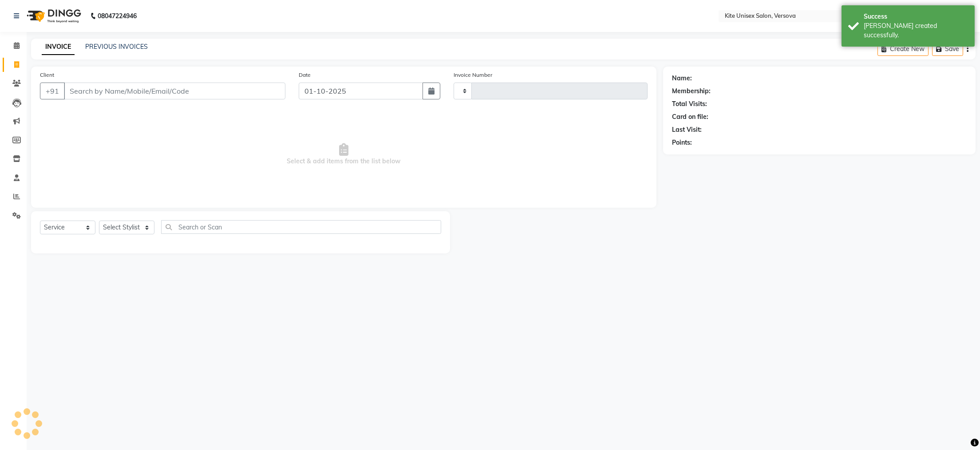 The height and width of the screenshot is (450, 980). I want to click on button: Save, so click(948, 49).